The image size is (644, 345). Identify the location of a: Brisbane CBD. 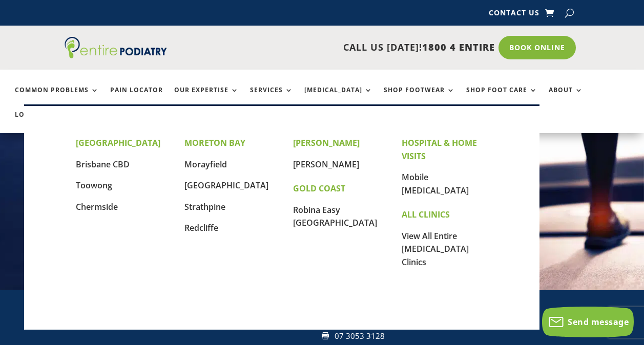
(103, 165).